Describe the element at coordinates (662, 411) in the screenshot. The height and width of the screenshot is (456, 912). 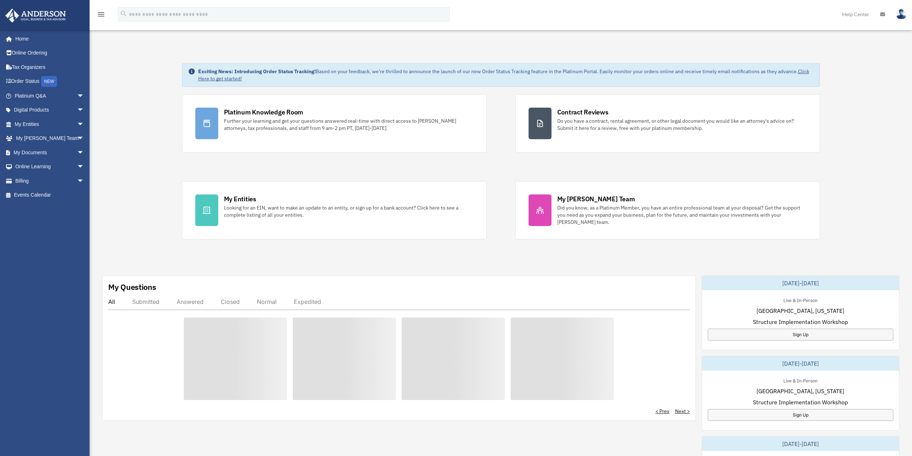
I see `a: < Prev` at that location.